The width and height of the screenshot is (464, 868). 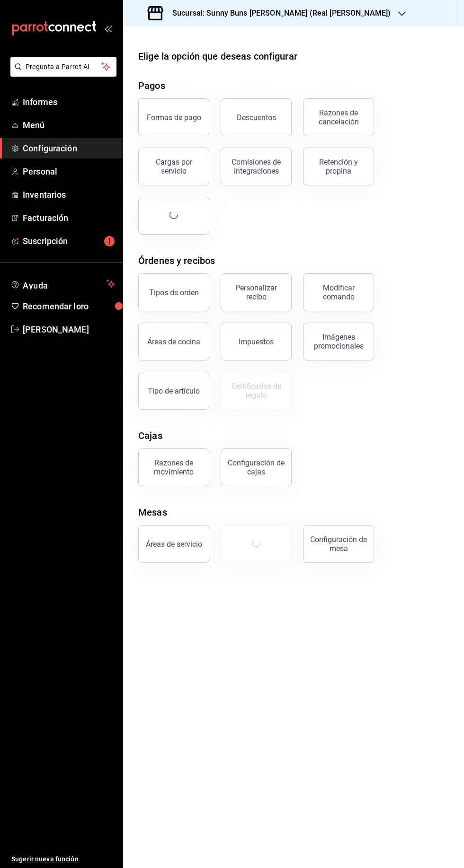 I want to click on button: Pregunta a Parrot AI, so click(x=63, y=67).